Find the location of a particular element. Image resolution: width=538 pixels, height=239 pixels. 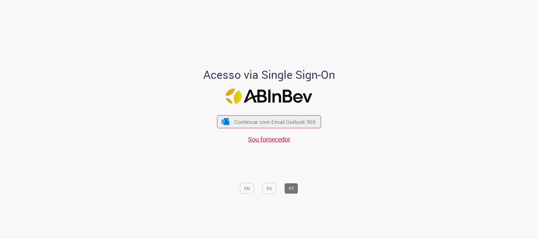

span: Sou fornecedor is located at coordinates (269, 139).